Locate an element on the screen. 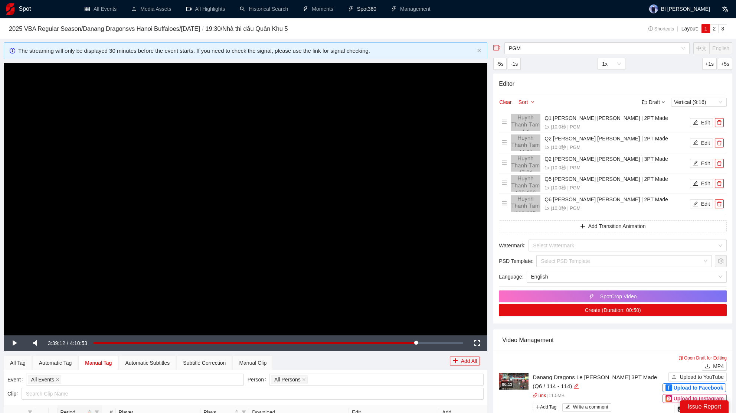  button: Play is located at coordinates (14, 343).